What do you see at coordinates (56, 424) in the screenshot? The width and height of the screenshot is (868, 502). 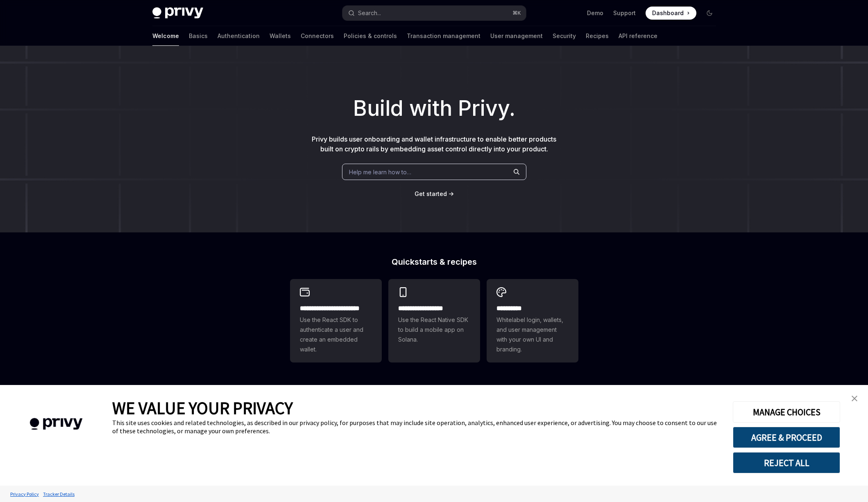 I see `img: company logo` at bounding box center [56, 424].